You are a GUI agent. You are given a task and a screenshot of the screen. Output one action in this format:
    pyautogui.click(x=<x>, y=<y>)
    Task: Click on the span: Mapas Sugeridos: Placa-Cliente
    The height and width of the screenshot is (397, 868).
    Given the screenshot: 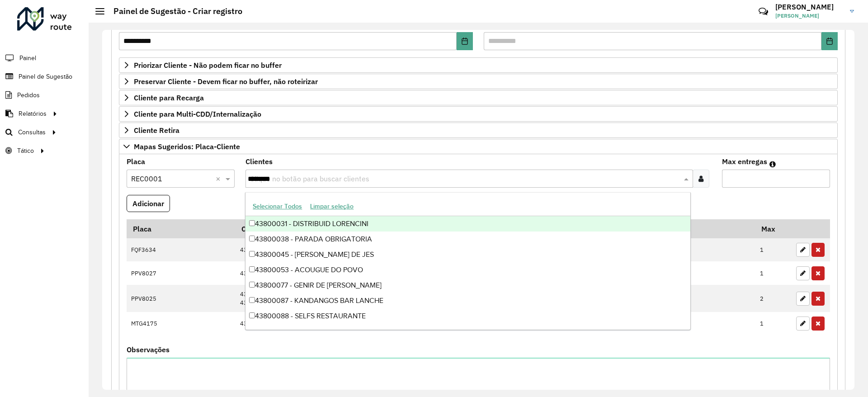 What is the action you would take?
    pyautogui.click(x=186, y=146)
    